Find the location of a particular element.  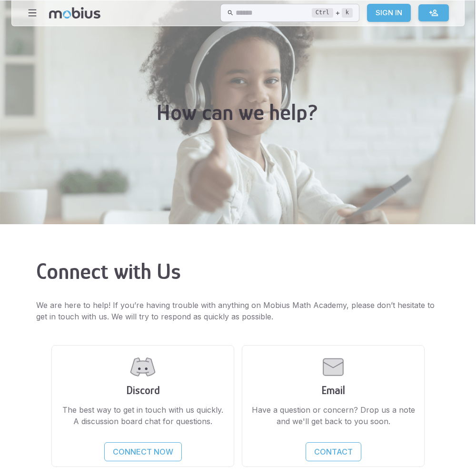

p: Have a question or concern? Drop us a note and we'll get back to you soon. is located at coordinates (333, 416).